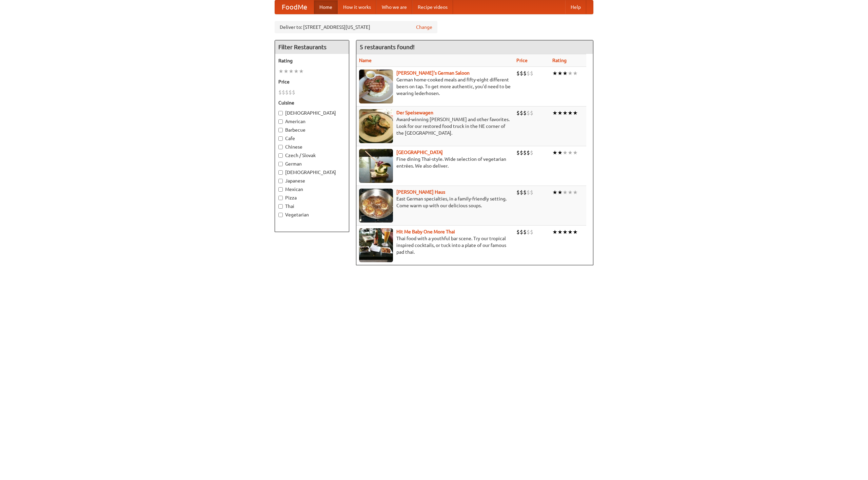 This screenshot has width=868, height=480. I want to click on label: Chinese, so click(312, 147).